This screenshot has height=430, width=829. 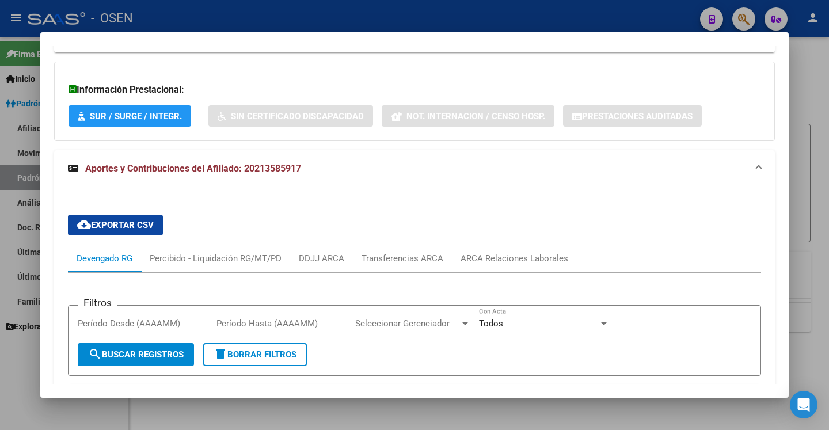 What do you see at coordinates (414, 169) in the screenshot?
I see `mat-expansion-panel-header: Aportes y Contribuciones del Afiliado: 20213585917` at bounding box center [414, 169].